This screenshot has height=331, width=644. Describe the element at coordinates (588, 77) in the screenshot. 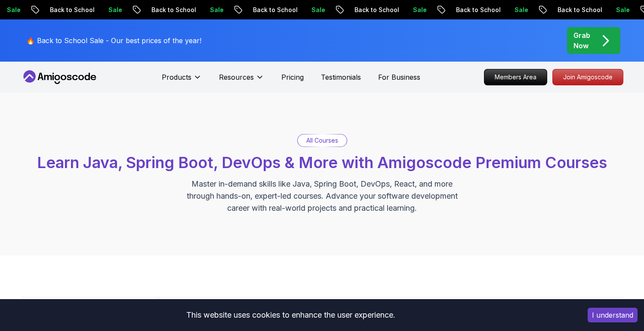

I see `a: Join Amigoscode` at that location.